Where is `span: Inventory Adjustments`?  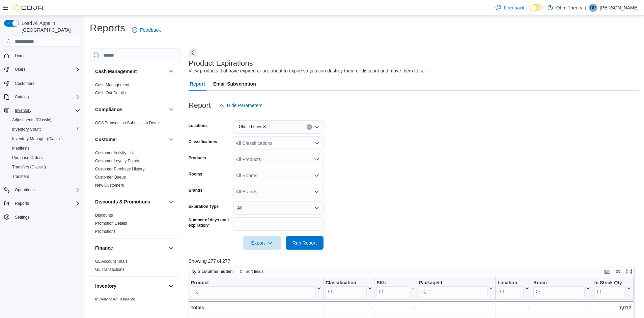 span: Inventory Adjustments is located at coordinates (115, 300).